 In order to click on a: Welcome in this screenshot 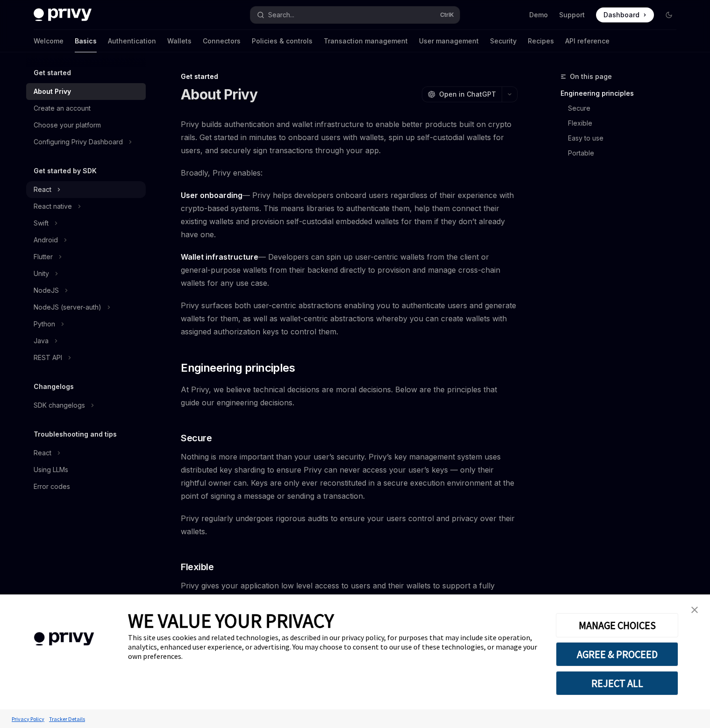, I will do `click(49, 41)`.